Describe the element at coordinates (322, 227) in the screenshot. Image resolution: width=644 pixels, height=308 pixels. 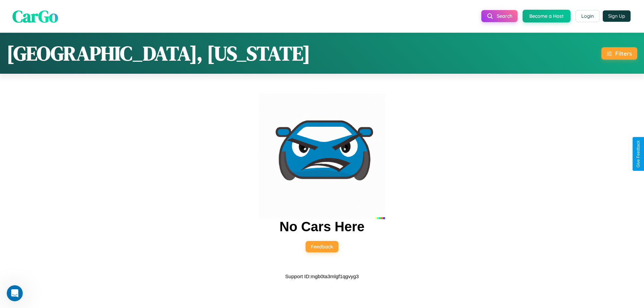
I see `h2: No Cars Here` at that location.